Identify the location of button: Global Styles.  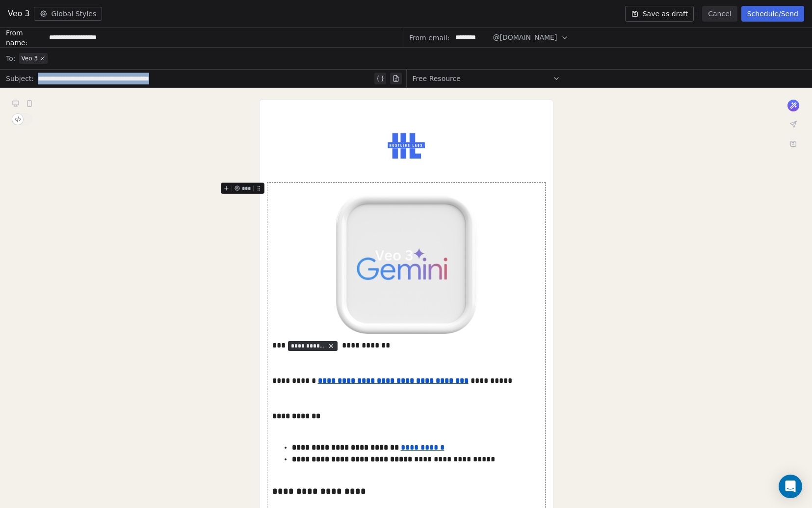
(68, 14).